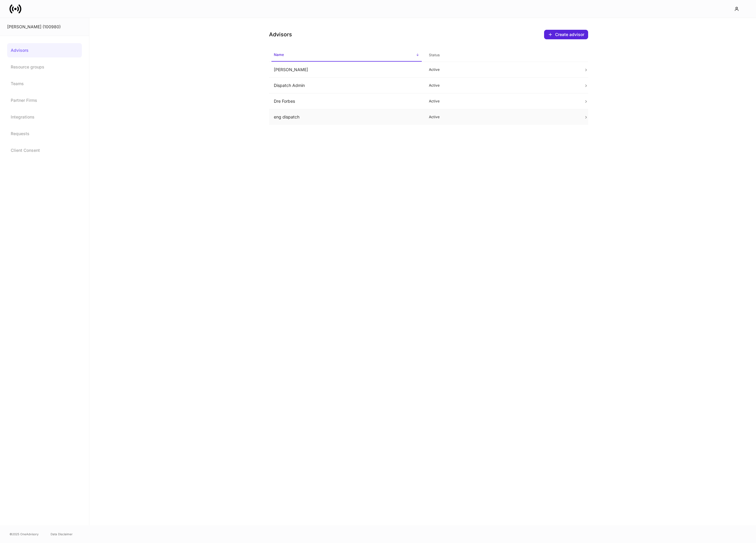  What do you see at coordinates (280, 35) in the screenshot?
I see `h4: Advisors` at bounding box center [280, 35].